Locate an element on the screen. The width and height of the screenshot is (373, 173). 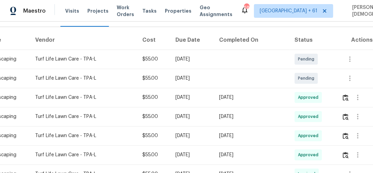
span: Properties is located at coordinates (178, 11).